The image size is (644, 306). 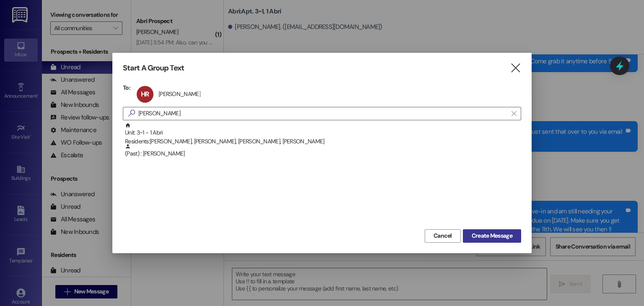 I want to click on span: HR, so click(x=145, y=94).